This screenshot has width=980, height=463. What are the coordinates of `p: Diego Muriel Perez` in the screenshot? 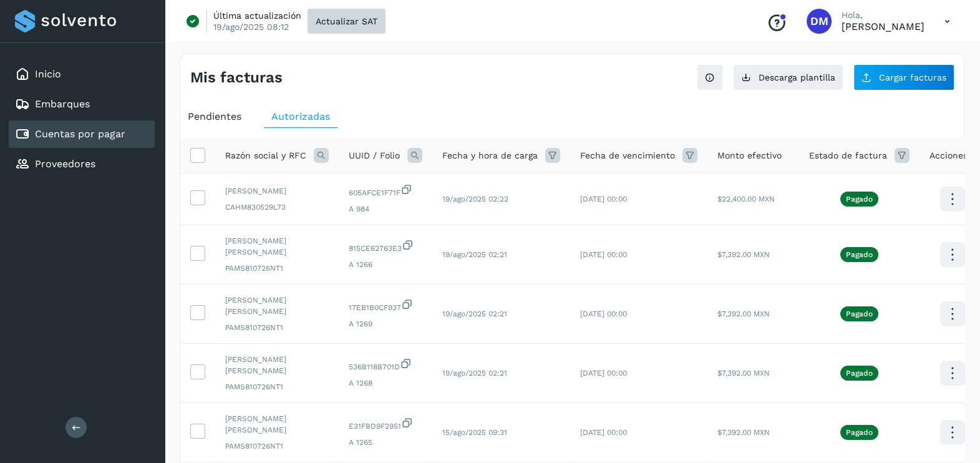 It's located at (883, 26).